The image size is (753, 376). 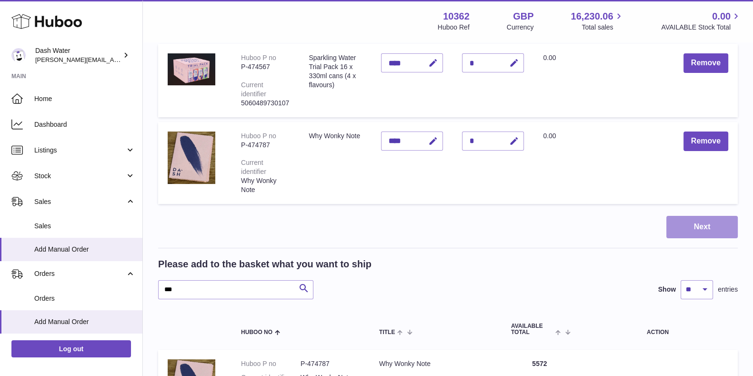 What do you see at coordinates (335, 163) in the screenshot?
I see `td: Why Wonky Note` at bounding box center [335, 163].